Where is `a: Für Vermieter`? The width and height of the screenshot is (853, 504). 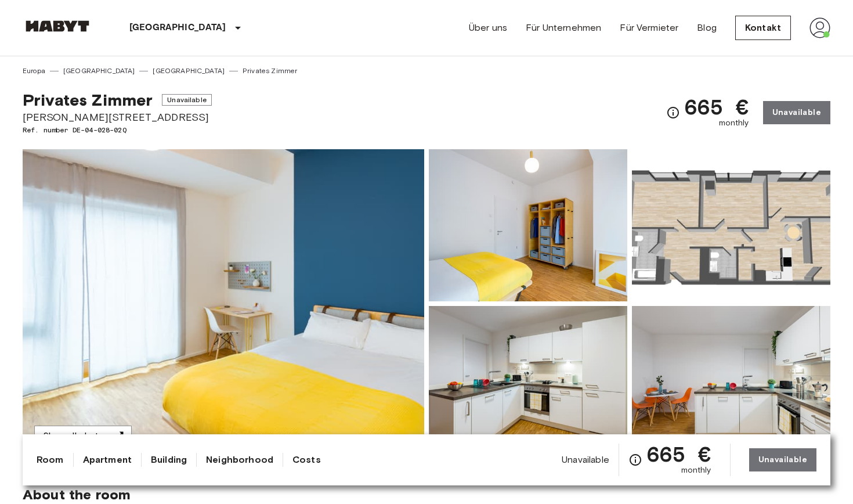 a: Für Vermieter is located at coordinates (649, 28).